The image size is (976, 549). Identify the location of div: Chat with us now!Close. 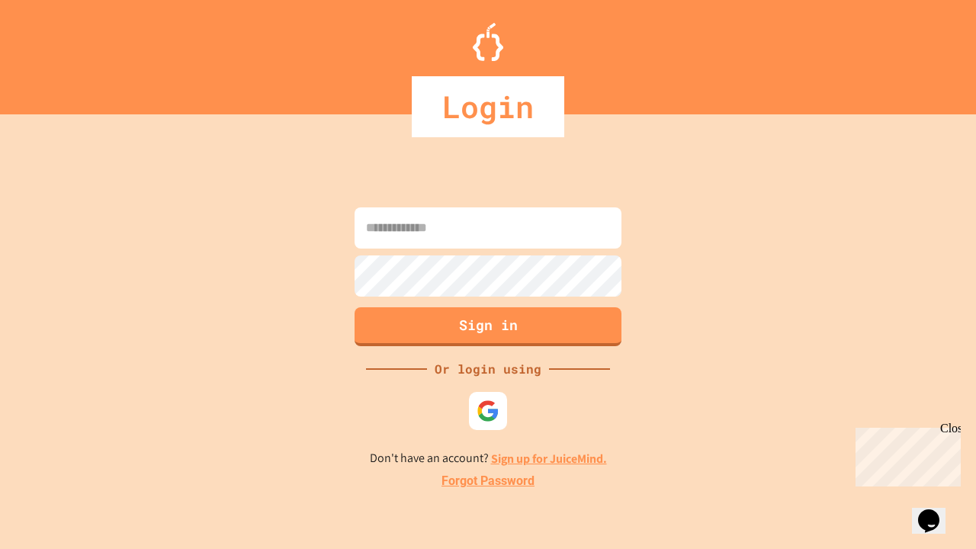
(56, 51).